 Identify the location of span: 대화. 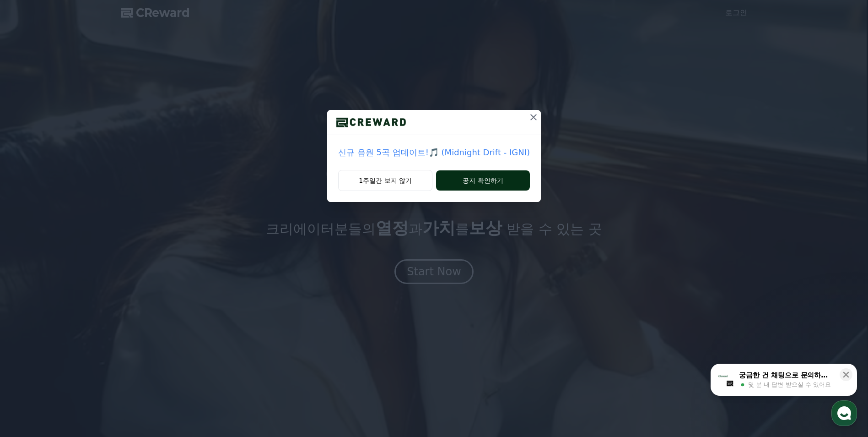
(89, 308).